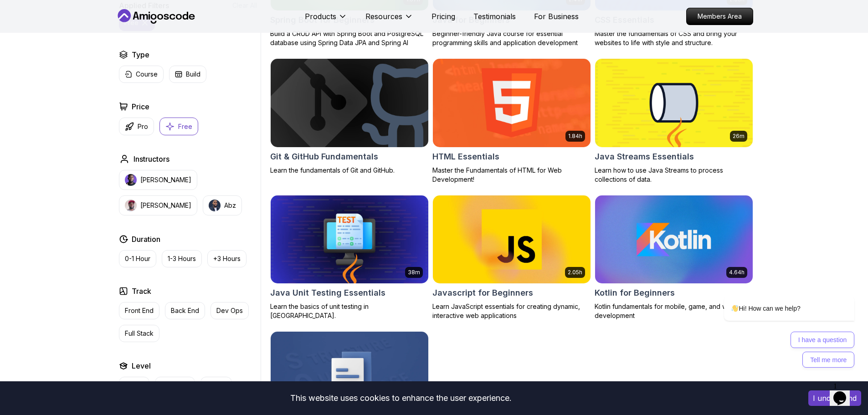 This screenshot has width=868, height=415. I want to click on button: Junior, so click(134, 385).